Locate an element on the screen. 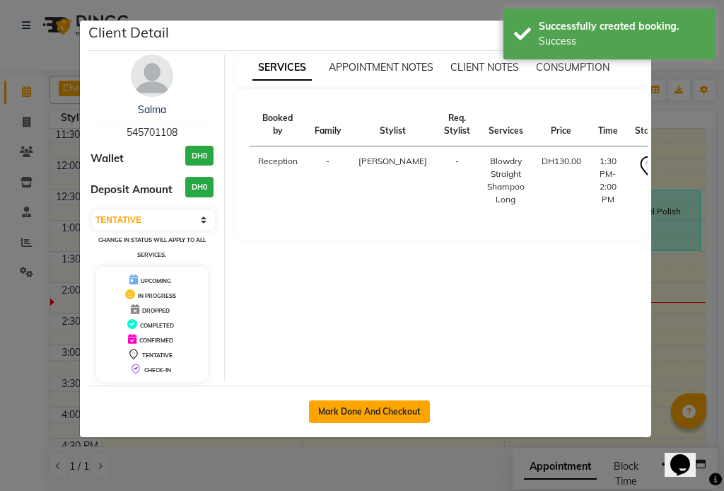  div: DH130.00 is located at coordinates (562, 161).